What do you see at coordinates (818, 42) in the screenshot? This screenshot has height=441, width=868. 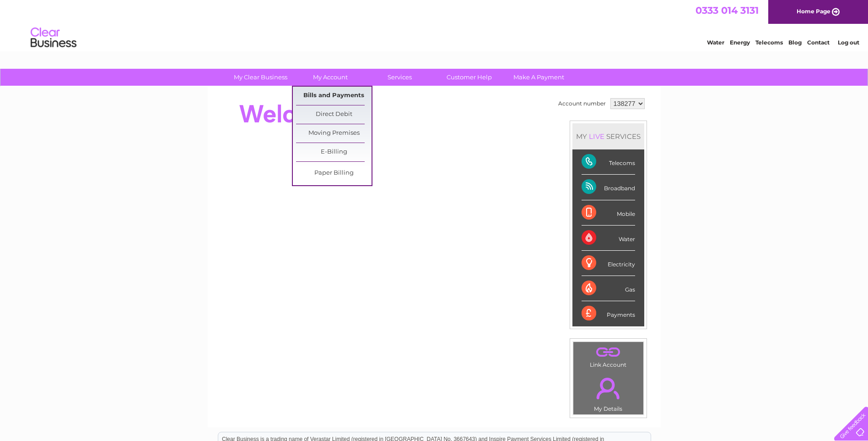 I see `a: Contact` at bounding box center [818, 42].